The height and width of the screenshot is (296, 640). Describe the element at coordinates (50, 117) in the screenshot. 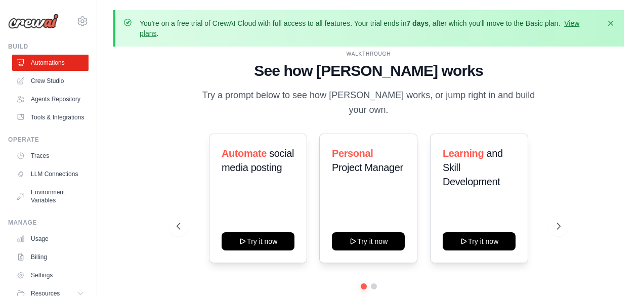

I see `a: Tools & Integrations` at that location.